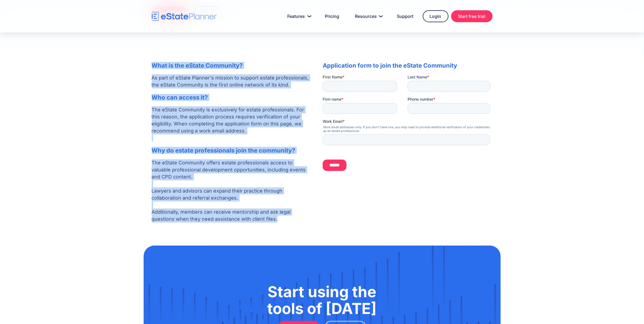 This screenshot has width=644, height=324. I want to click on p: The eState Community is exclusively for estate professionals. For this reason, the application pr..., so click(232, 124).